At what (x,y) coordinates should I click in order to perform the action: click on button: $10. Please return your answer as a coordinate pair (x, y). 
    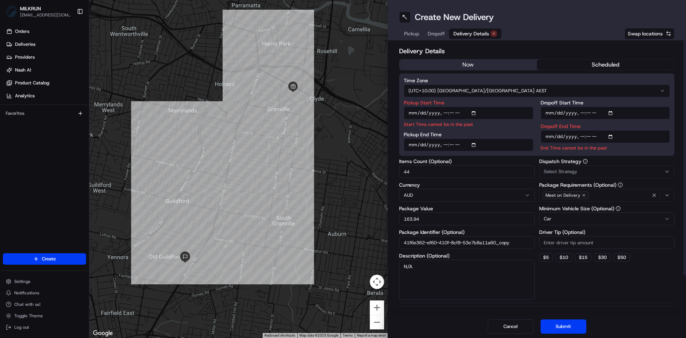
    Looking at the image, I should click on (564, 257).